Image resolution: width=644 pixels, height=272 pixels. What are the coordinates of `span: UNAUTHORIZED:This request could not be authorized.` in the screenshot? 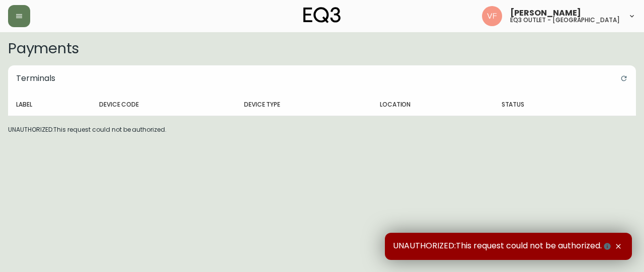 It's located at (503, 247).